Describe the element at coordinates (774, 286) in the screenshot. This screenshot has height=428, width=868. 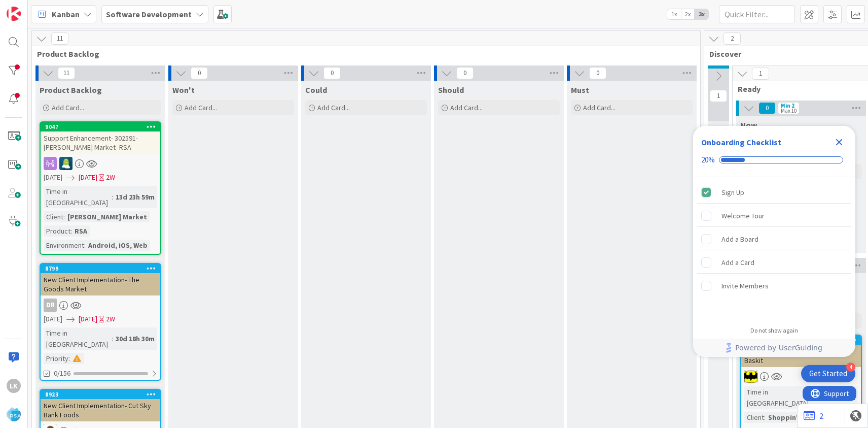
I see `div: Invite Members is incomplete.` at that location.